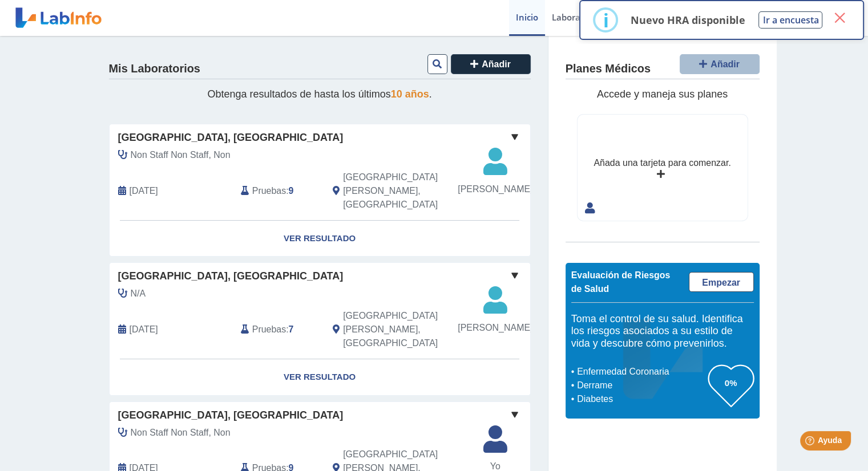 The height and width of the screenshot is (471, 868). Describe the element at coordinates (291, 191) in the screenshot. I see `b: 9` at that location.